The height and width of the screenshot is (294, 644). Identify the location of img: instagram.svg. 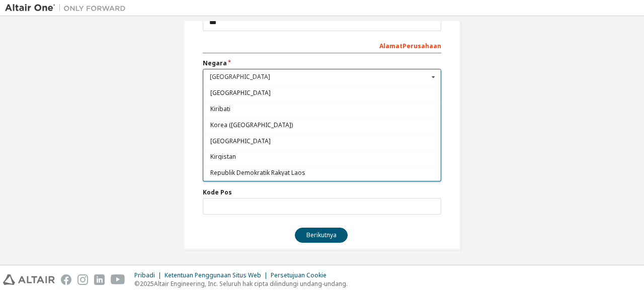
(82, 279).